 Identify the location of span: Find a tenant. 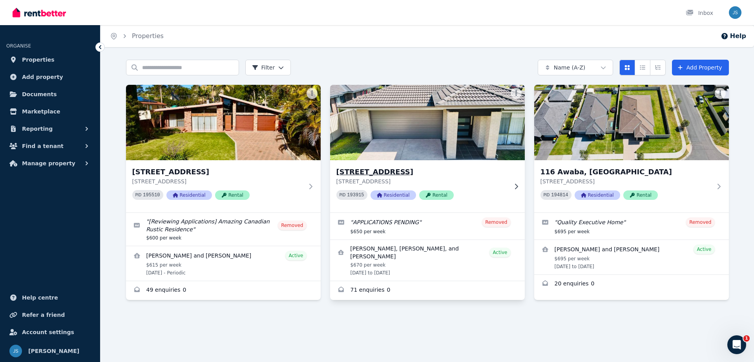
(43, 146).